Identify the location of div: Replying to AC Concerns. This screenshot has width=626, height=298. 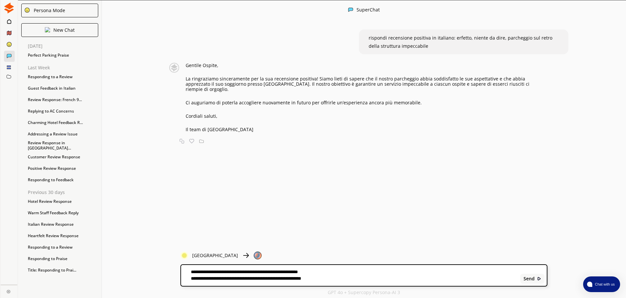
(63, 111).